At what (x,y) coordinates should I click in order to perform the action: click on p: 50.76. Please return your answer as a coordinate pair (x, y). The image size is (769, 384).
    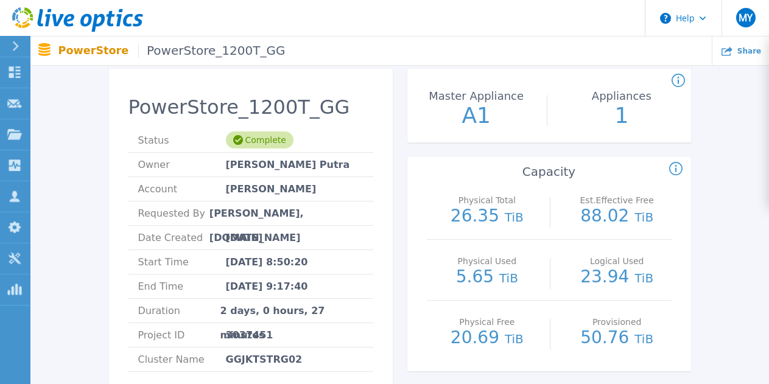
    Looking at the image, I should click on (617, 339).